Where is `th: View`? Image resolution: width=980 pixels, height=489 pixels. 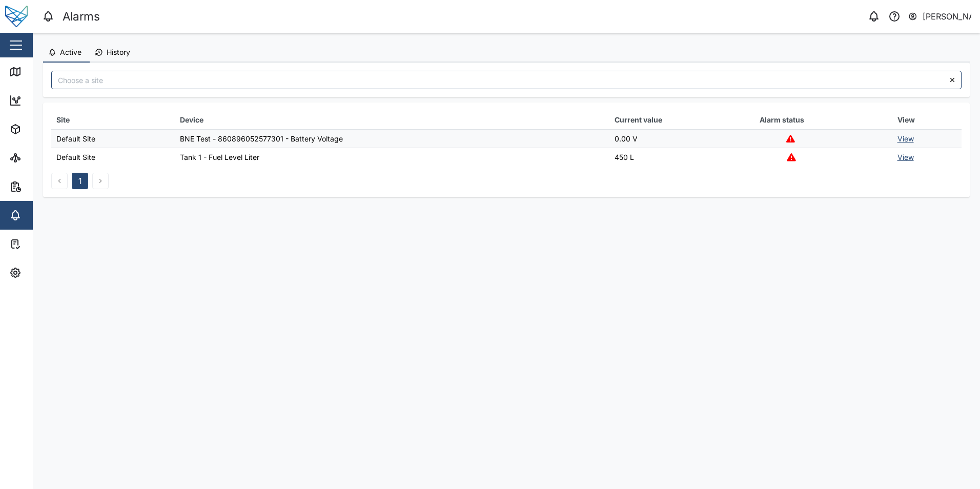 th: View is located at coordinates (927, 120).